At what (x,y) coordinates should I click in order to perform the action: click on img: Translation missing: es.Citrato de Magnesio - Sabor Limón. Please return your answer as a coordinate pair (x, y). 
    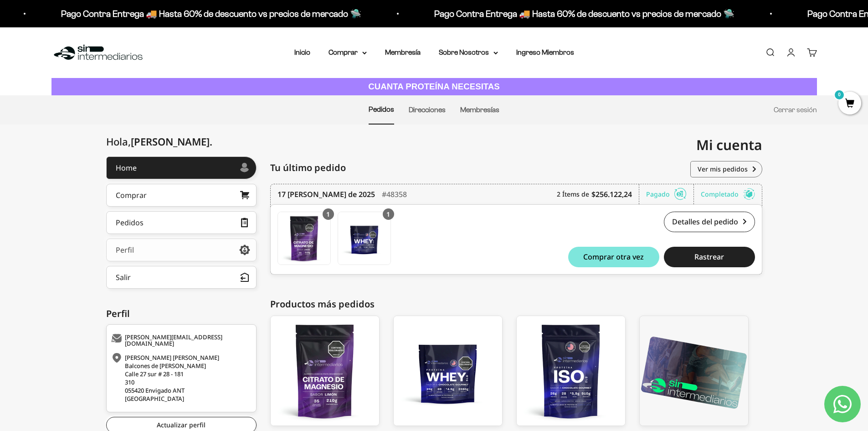
    Looking at the image, I should click on (304, 238).